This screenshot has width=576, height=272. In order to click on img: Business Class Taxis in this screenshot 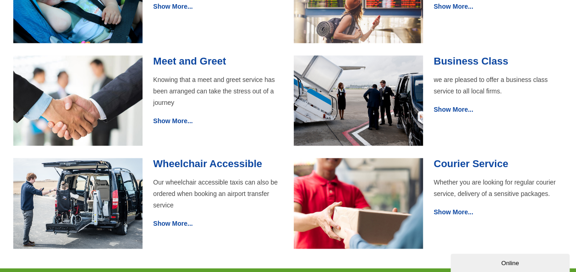, I will do `click(359, 101)`.